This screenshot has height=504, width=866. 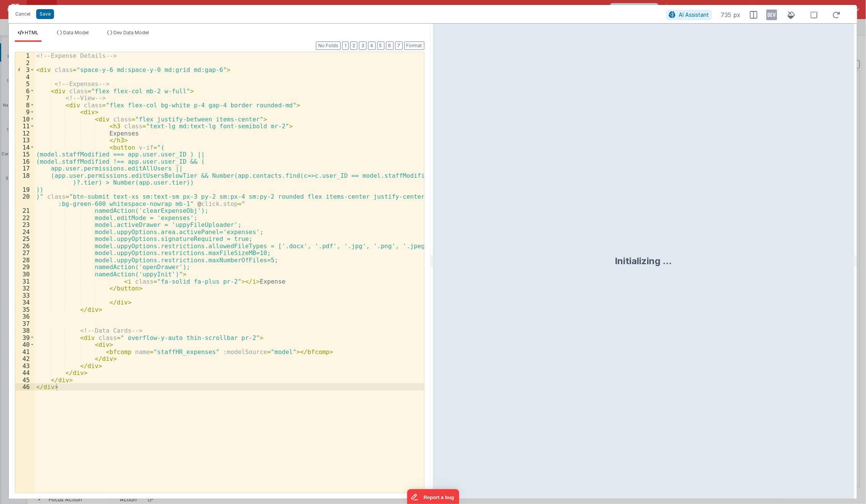 I want to click on button: Format, so click(x=414, y=46).